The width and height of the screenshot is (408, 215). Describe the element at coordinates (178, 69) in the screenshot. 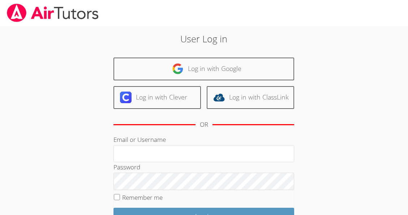

I see `img: google-logo-50288ca7cdecda66e5e0955fdab243c47b7ad437acaf1139b6f446037453330a.svg` at that location.